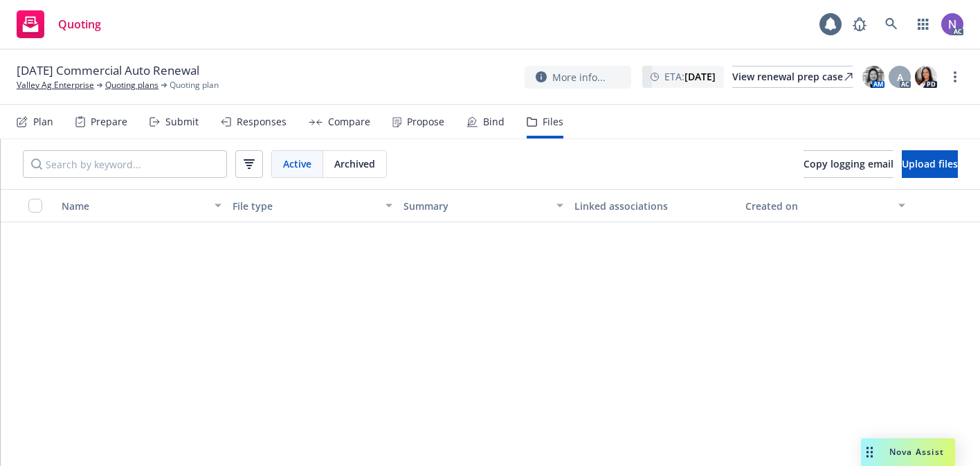 The width and height of the screenshot is (980, 466). Describe the element at coordinates (262, 122) in the screenshot. I see `div: Responses` at that location.